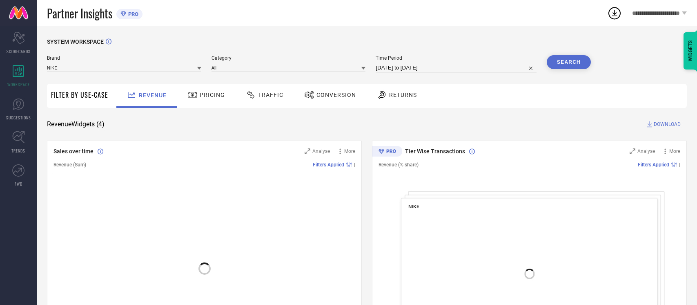  Describe the element at coordinates (70, 165) in the screenshot. I see `span: Revenue (Sum)` at that location.